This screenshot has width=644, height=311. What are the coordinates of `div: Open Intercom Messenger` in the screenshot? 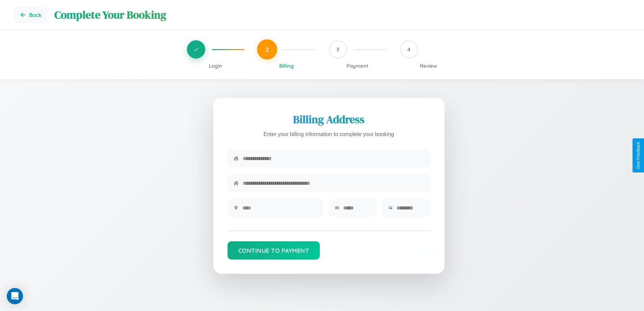 It's located at (15, 296).